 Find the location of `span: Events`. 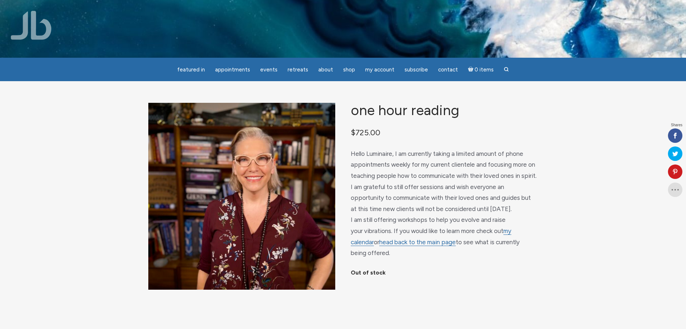

span: Events is located at coordinates (269, 70).